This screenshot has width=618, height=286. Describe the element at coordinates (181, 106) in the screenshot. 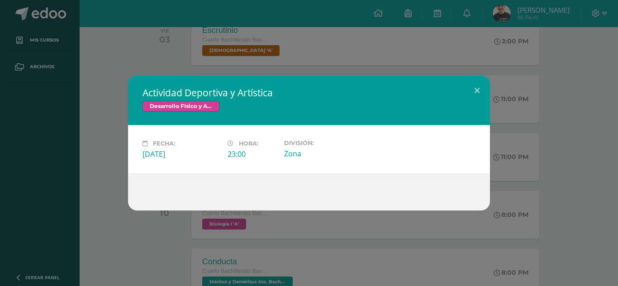

I see `span: Desarrollo Físico y Artístico (Extracurricular)` at that location.